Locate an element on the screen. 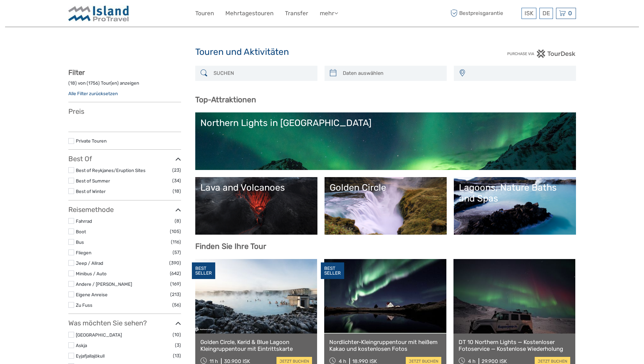  label: 18 is located at coordinates (72, 83).